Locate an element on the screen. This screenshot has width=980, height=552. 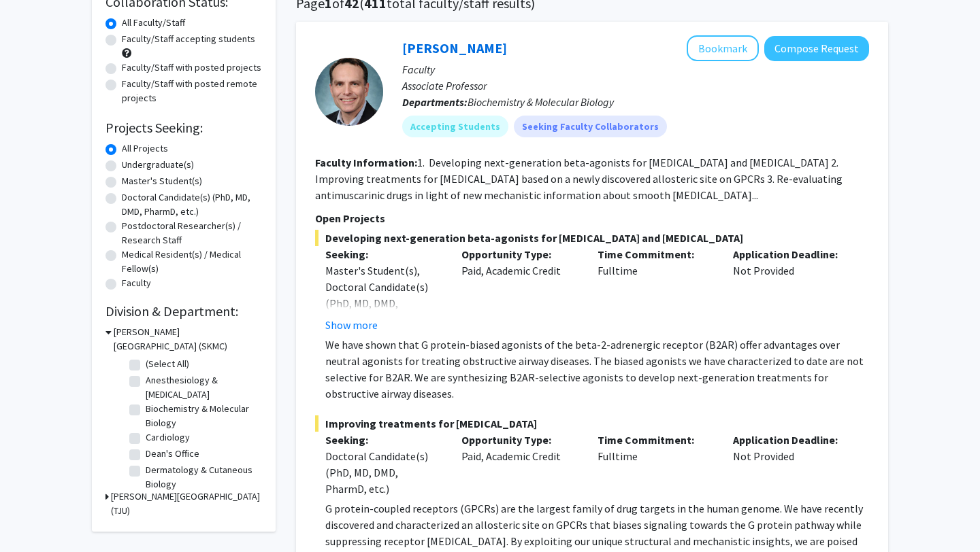
label: Cardiology is located at coordinates (167, 437).